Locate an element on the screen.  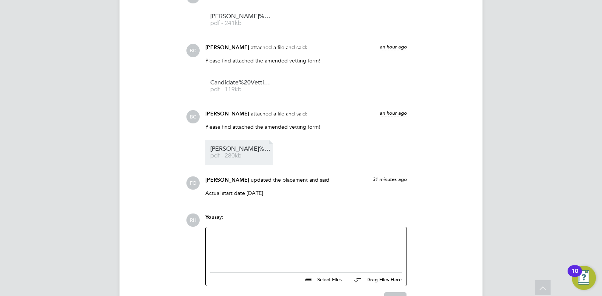
span: pdf - 241kb is located at coordinates (240, 23).